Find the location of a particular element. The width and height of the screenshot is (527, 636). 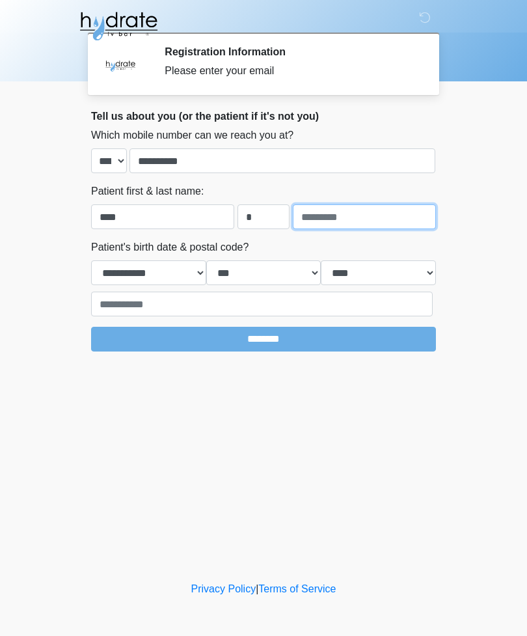

img: Hydrate IV Bar - Fort Collins Logo is located at coordinates (119, 26).